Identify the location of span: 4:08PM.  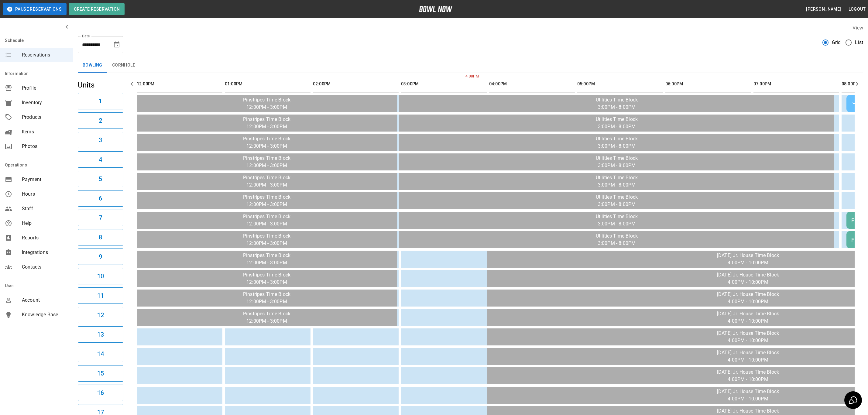
(464, 77).